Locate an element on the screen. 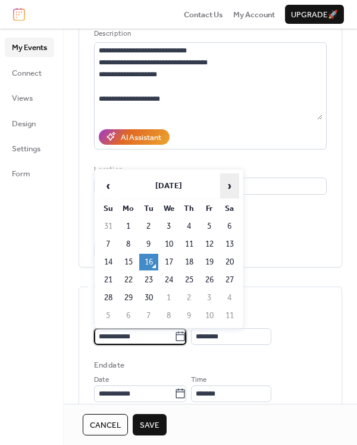  button: Cancel is located at coordinates (105, 425).